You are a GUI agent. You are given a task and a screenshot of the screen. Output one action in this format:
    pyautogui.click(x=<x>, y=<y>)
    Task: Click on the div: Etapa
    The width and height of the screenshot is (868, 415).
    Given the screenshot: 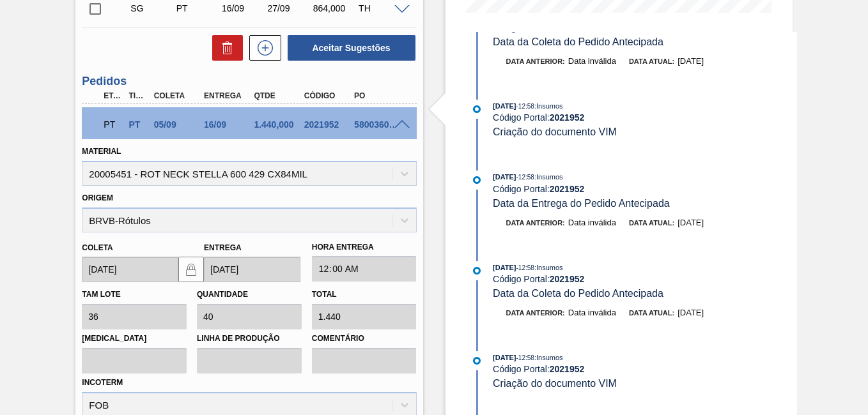 What is the action you would take?
    pyautogui.click(x=113, y=96)
    